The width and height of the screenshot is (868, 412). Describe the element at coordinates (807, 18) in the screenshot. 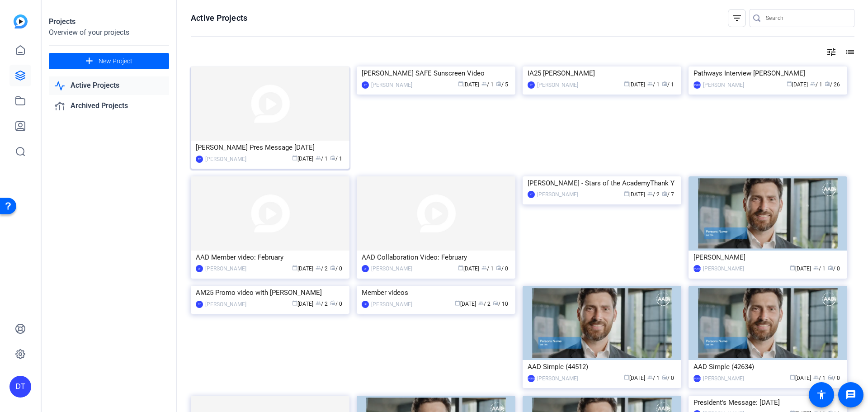

I see `input: Search` at that location.